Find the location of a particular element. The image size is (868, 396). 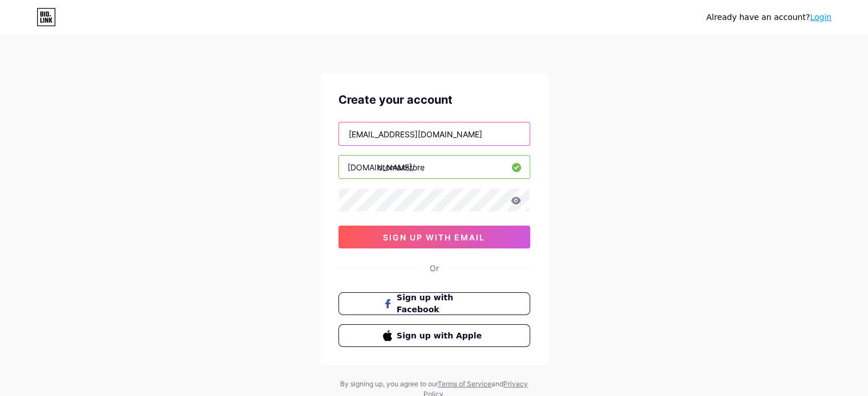

a: Sign up with Apple is located at coordinates (434, 336).